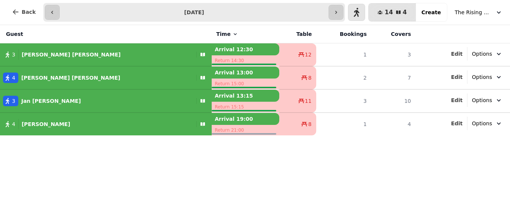  Describe the element at coordinates (308, 54) in the screenshot. I see `span: 12` at that location.